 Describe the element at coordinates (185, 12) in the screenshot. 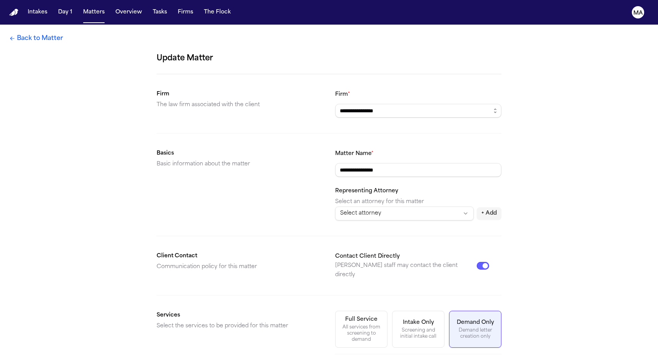

I see `a: Firms` at that location.